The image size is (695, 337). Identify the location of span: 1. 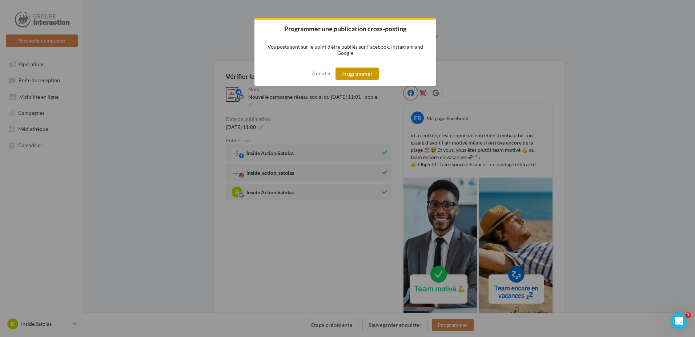
(688, 316).